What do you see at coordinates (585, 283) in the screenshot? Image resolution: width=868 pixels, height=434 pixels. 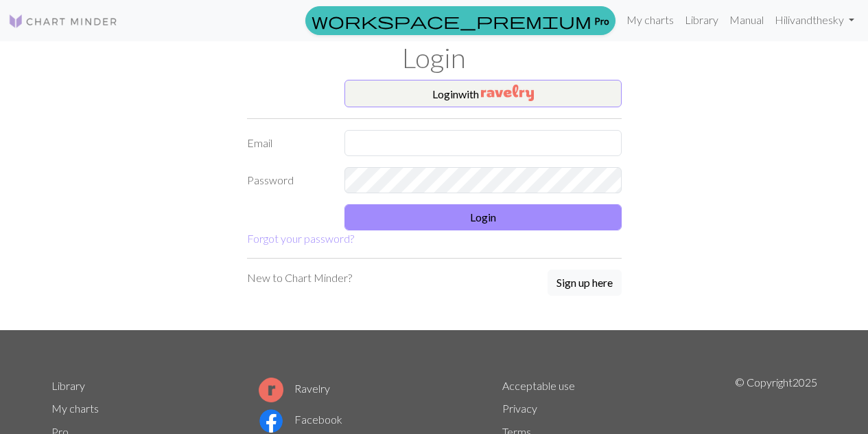 I see `a: Sign up here` at bounding box center [585, 283].